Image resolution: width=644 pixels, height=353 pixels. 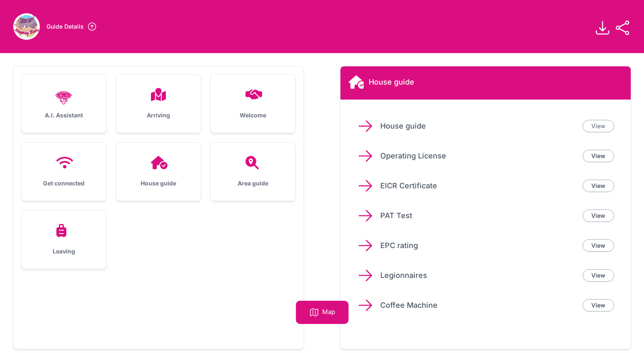 I want to click on h3: Welcome, so click(x=253, y=116).